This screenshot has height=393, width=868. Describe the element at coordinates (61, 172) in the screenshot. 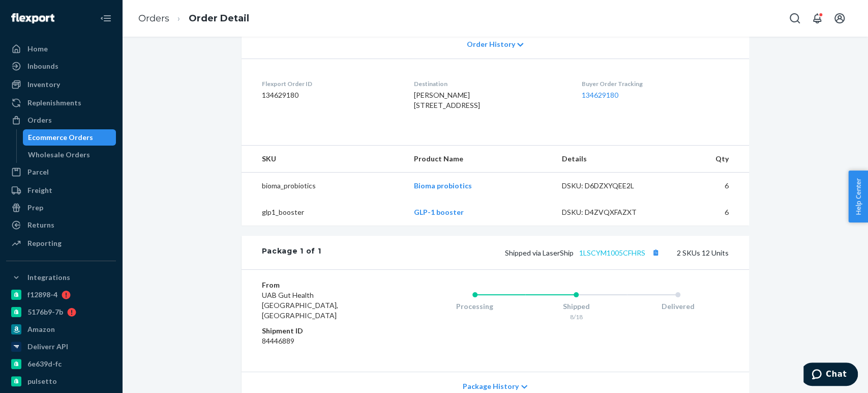

I see `a: Parcel` at that location.